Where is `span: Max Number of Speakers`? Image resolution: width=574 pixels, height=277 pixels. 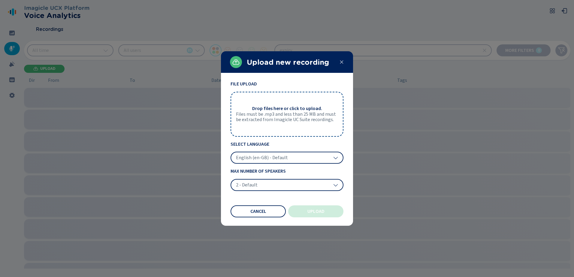
span: Max Number of Speakers is located at coordinates (287, 171).